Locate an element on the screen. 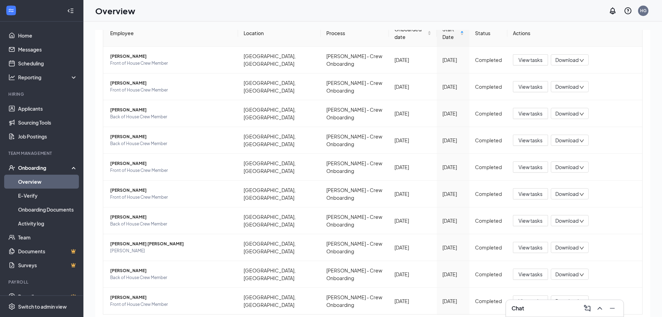 This screenshot has width=662, height=317. a: PayrollCrown is located at coordinates (48, 296).